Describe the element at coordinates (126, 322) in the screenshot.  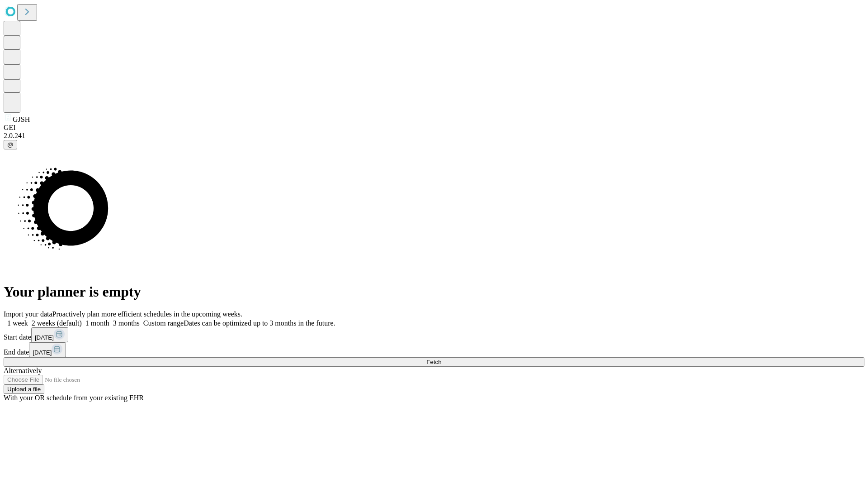
I see `span: 3 months` at that location.